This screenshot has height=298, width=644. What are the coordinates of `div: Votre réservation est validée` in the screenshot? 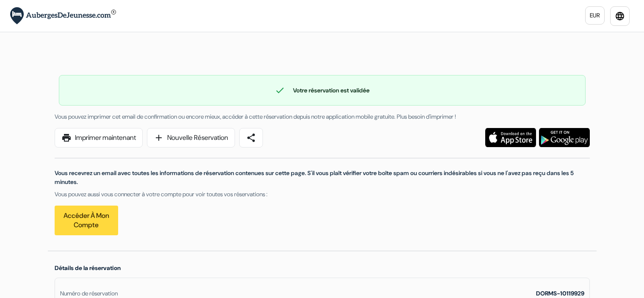 It's located at (322, 91).